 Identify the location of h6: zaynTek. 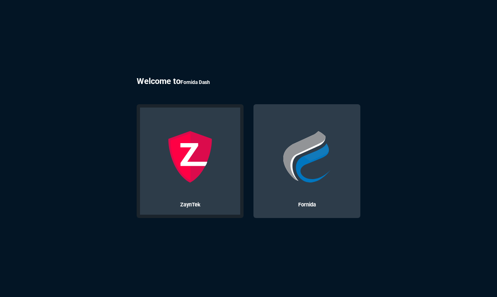
(190, 205).